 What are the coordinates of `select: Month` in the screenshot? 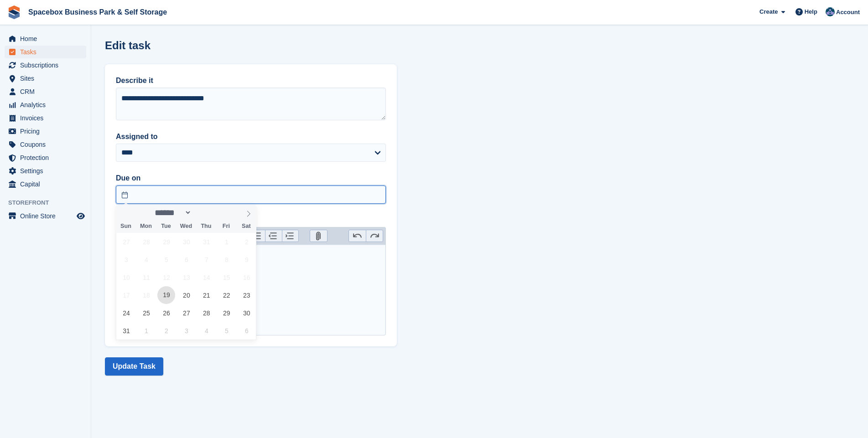 It's located at (172, 212).